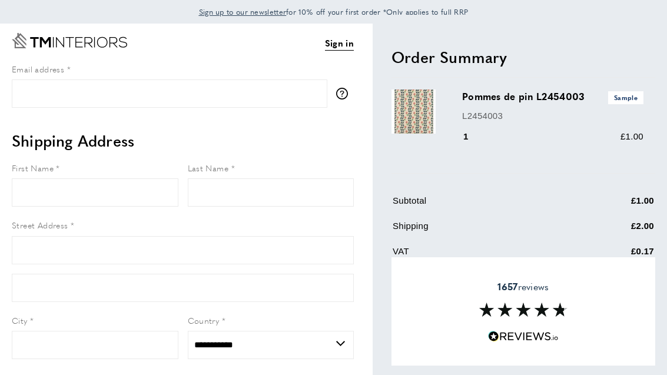 The height and width of the screenshot is (375, 667). Describe the element at coordinates (507, 286) in the screenshot. I see `strong: 1657` at that location.